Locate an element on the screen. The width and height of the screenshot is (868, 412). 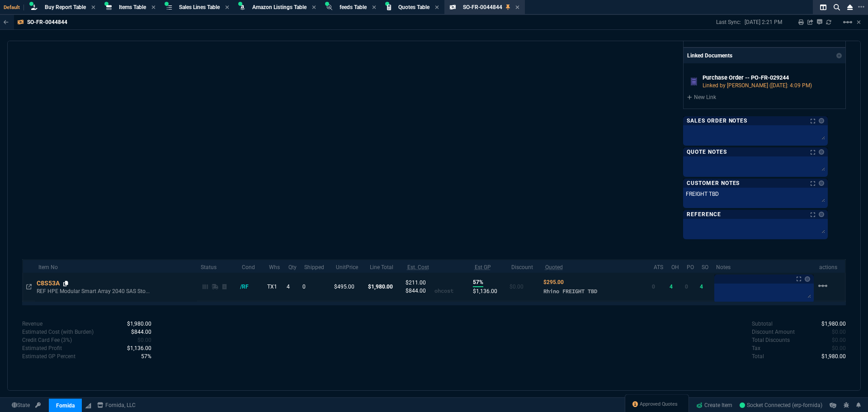
p: $844.00 is located at coordinates (420, 291).